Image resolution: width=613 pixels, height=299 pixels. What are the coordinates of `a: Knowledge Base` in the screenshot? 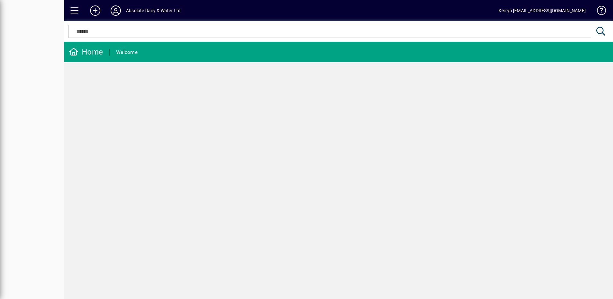 It's located at (599, 12).